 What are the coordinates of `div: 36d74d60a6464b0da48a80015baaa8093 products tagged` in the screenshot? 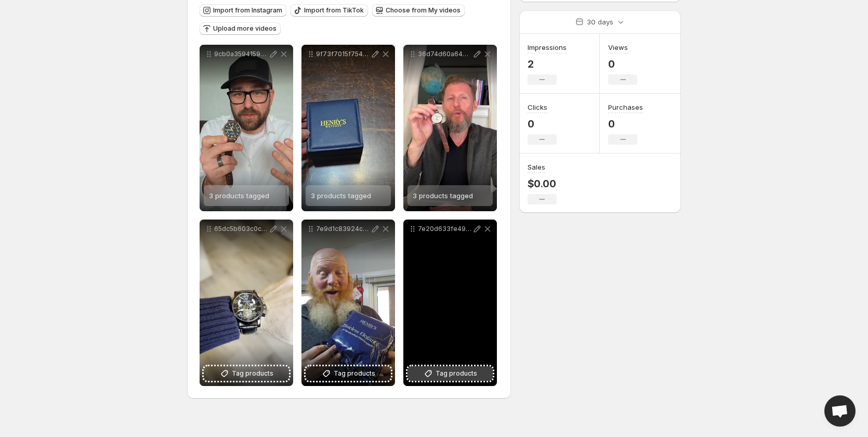 It's located at (450, 128).